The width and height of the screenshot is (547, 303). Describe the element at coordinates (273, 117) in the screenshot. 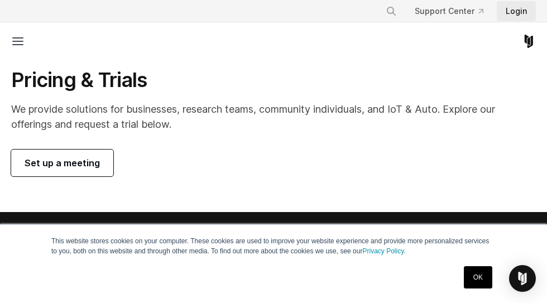

I see `p: We provide solutions for businesses, research teams, community individuals, and IoT & Auto. Explo...` at that location.